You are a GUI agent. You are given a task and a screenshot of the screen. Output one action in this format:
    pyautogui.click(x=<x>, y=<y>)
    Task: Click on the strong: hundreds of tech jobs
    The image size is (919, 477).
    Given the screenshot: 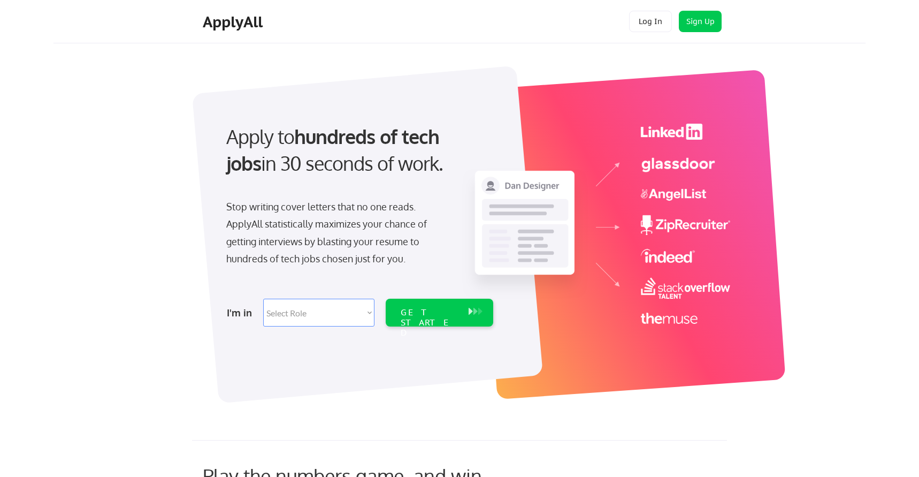 What is the action you would take?
    pyautogui.click(x=335, y=149)
    